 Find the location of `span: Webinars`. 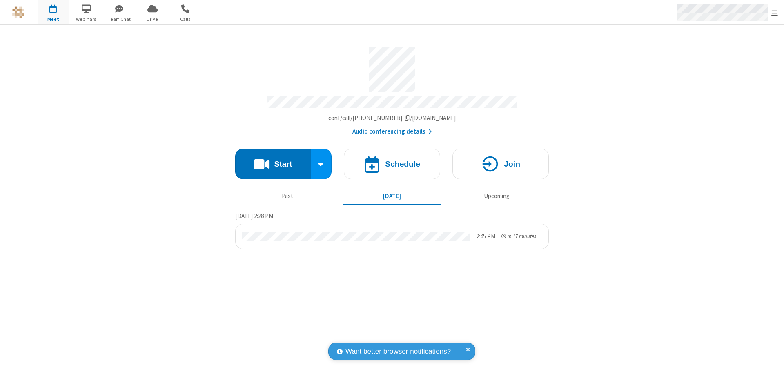

span: Webinars is located at coordinates (86, 19).